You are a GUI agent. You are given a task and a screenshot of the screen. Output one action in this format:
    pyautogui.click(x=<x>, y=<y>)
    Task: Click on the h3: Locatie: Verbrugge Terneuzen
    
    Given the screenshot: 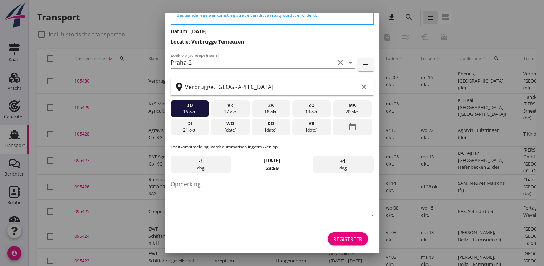 What is the action you would take?
    pyautogui.click(x=272, y=41)
    